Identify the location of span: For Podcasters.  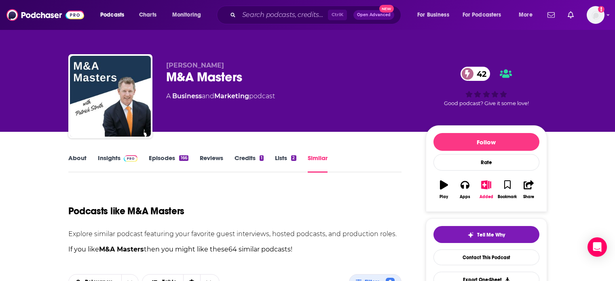
(482, 15).